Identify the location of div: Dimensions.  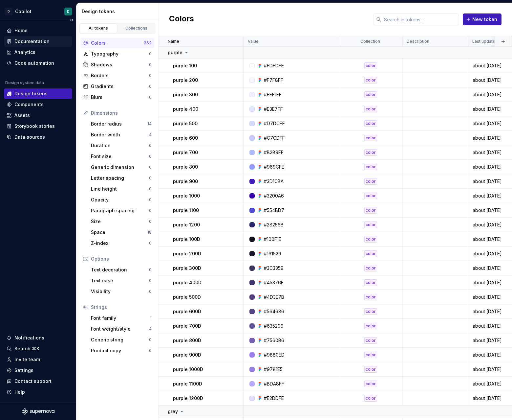
(121, 113).